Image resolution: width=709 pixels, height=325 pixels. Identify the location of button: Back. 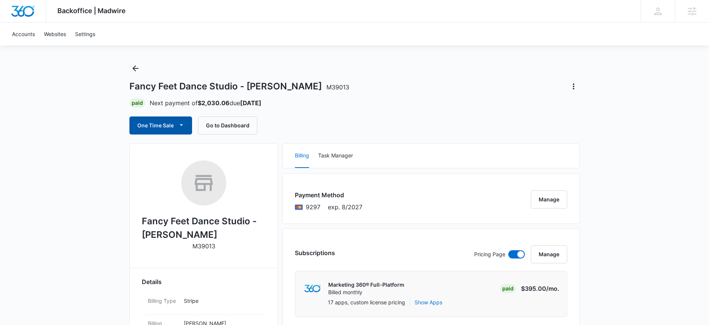
(135, 68).